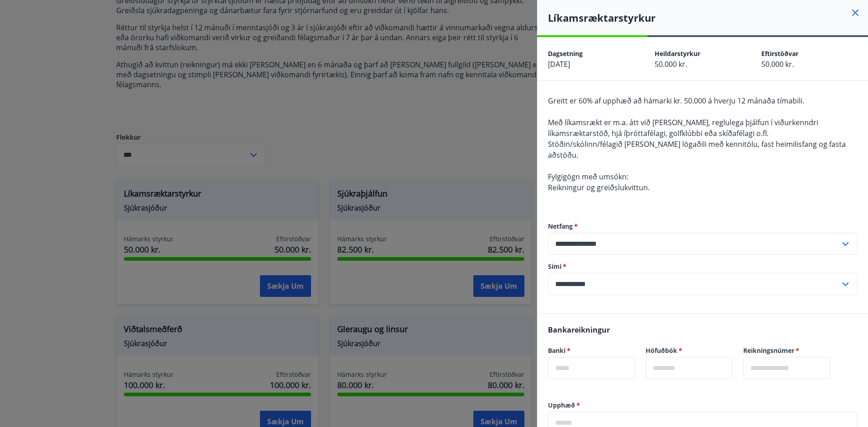 The height and width of the screenshot is (427, 868). Describe the element at coordinates (578, 330) in the screenshot. I see `span: Bankareikningur` at that location.